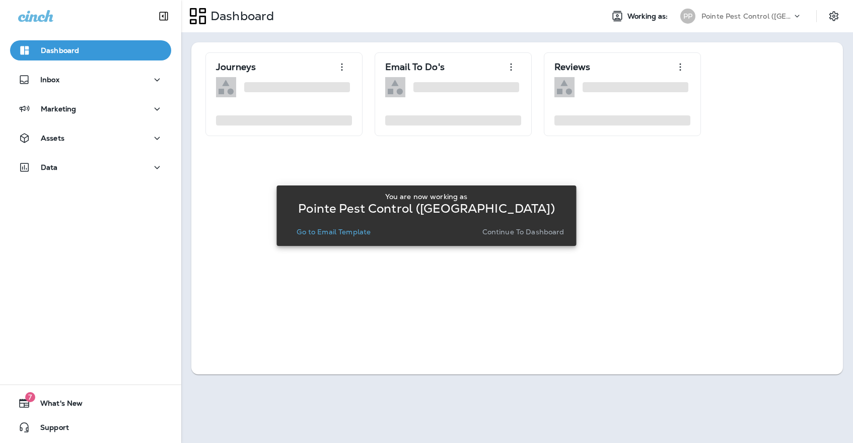  Describe the element at coordinates (91, 109) in the screenshot. I see `button: Marketing` at that location.